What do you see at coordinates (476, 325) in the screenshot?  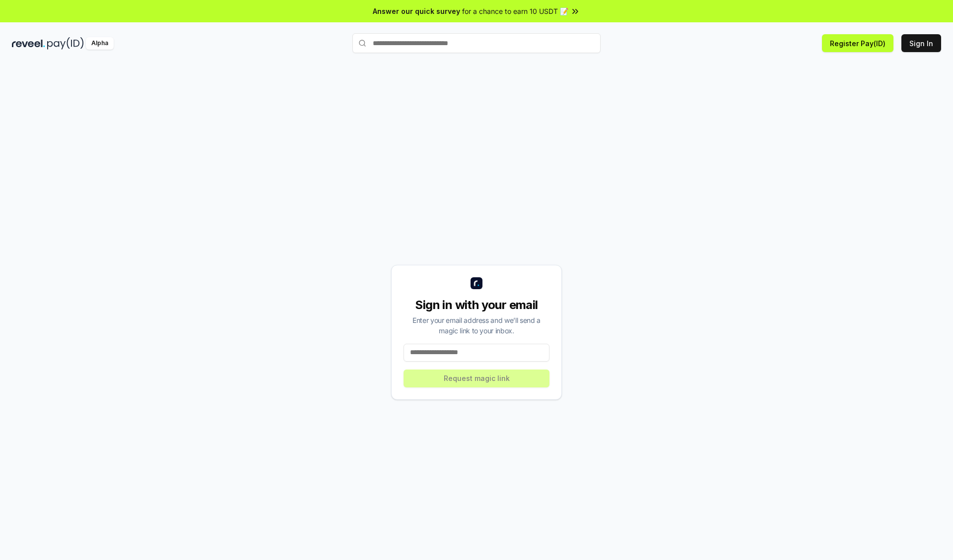 I see `div: Enter your email address and we’ll send a magic link to your inbox.` at bounding box center [476, 325].